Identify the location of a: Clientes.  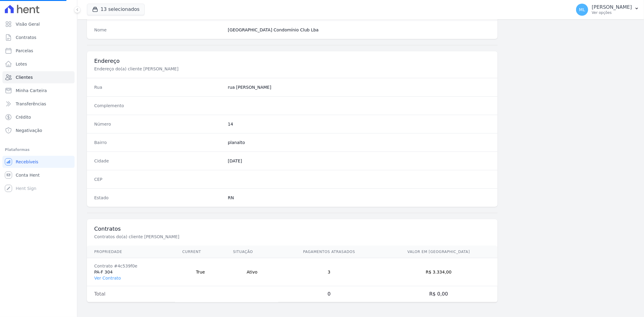
(39, 77).